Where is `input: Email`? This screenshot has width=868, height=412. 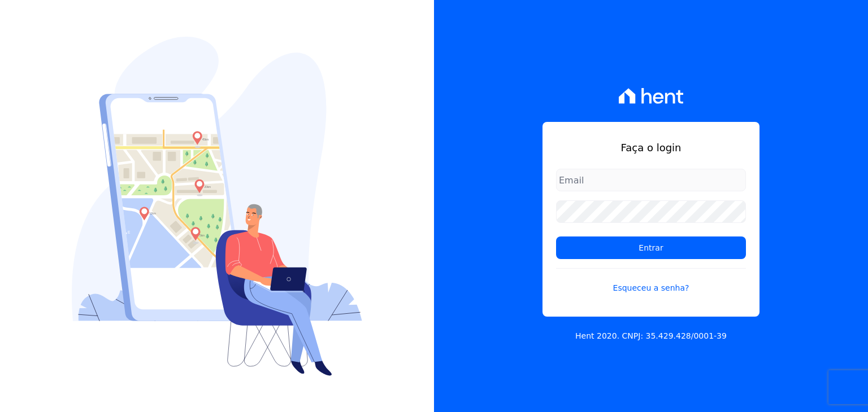 input: Email is located at coordinates (652, 180).